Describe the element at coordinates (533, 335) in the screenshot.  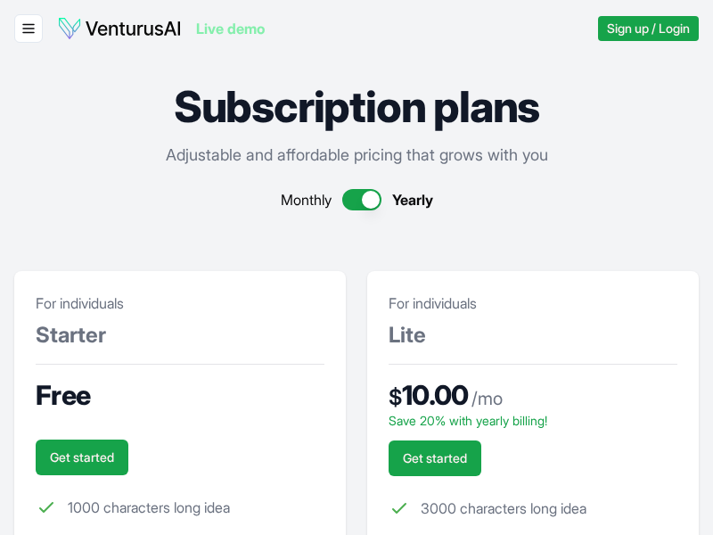
I see `h3: Lite` at that location.